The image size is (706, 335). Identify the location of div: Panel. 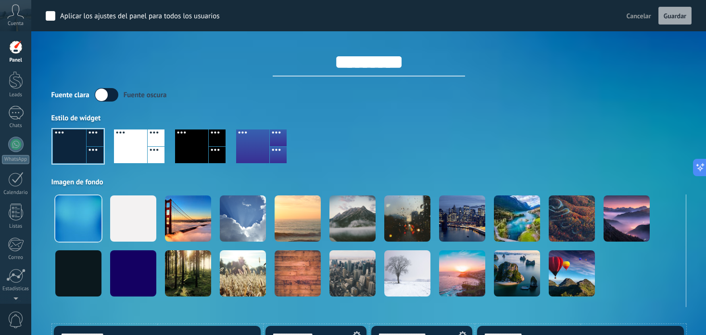
(16, 60).